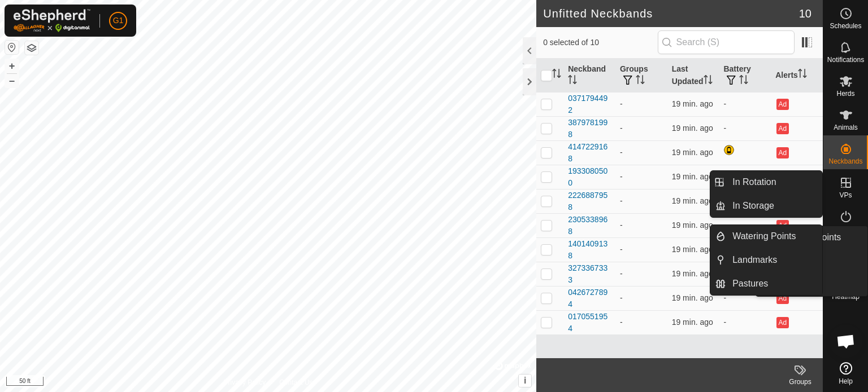 The image size is (868, 392). I want to click on th: Battery, so click(745, 75).